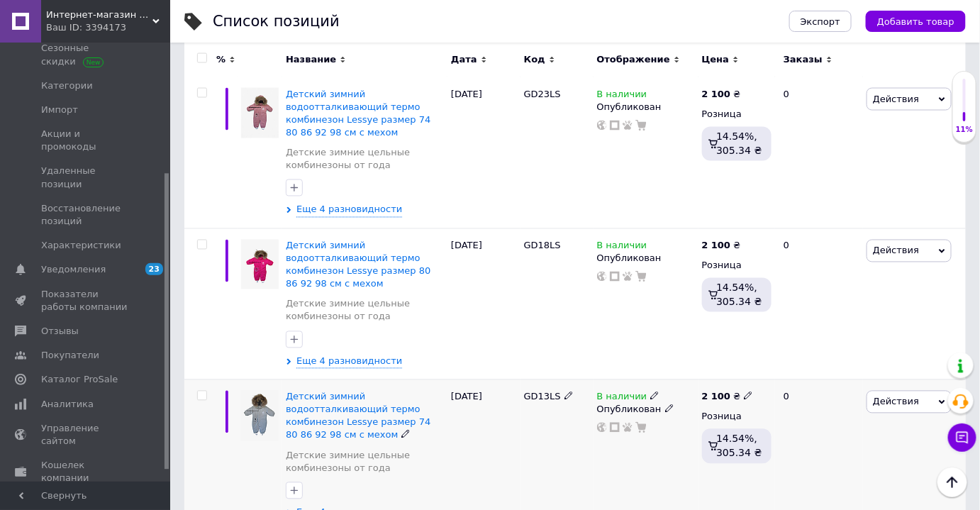 The width and height of the screenshot is (980, 510). I want to click on span: Интернет-магазин детских товаров "Gorod Detstva", so click(99, 15).